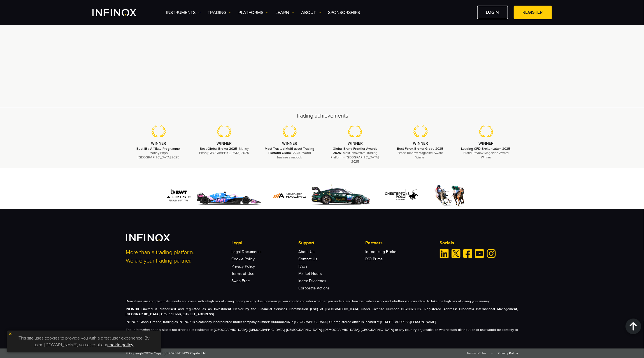  What do you see at coordinates (240, 281) in the screenshot?
I see `a: Swap Free` at bounding box center [240, 281].